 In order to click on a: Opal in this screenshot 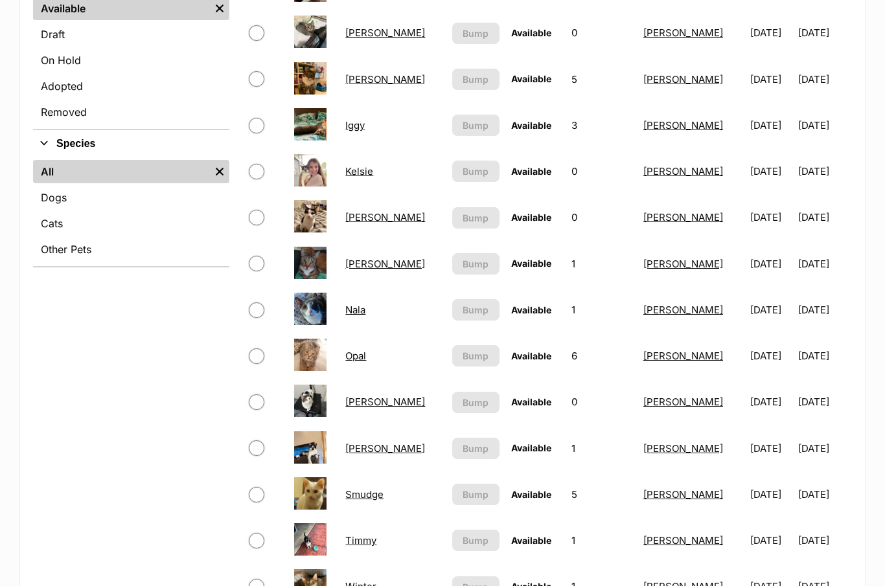, I will do `click(356, 356)`.